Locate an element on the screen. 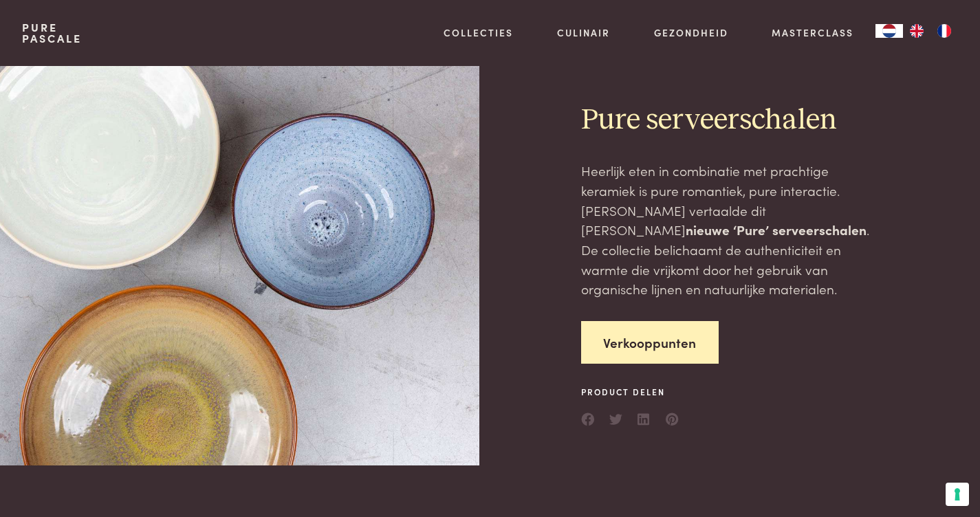  strong: nieuwe ‘Pure’ serveerschalen is located at coordinates (776, 229).